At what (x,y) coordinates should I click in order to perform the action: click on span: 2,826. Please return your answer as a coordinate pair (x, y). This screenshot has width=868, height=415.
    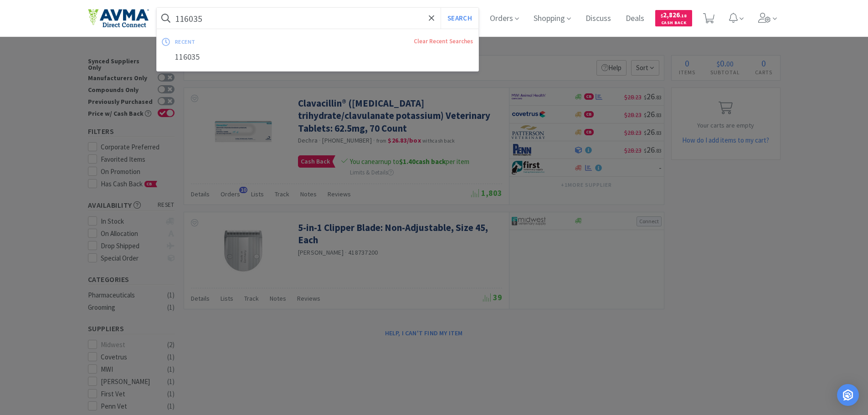
    Looking at the image, I should click on (673, 14).